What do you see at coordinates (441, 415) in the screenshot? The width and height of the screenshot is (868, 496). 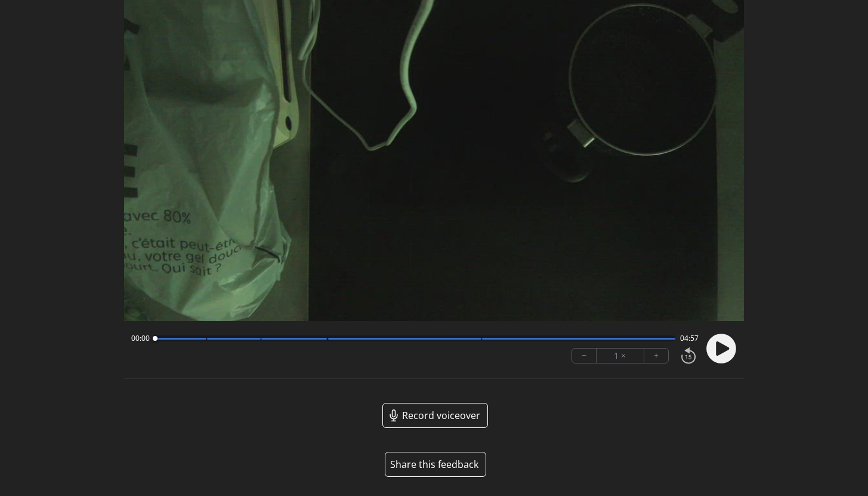 I see `span: Record voiceover` at bounding box center [441, 415].